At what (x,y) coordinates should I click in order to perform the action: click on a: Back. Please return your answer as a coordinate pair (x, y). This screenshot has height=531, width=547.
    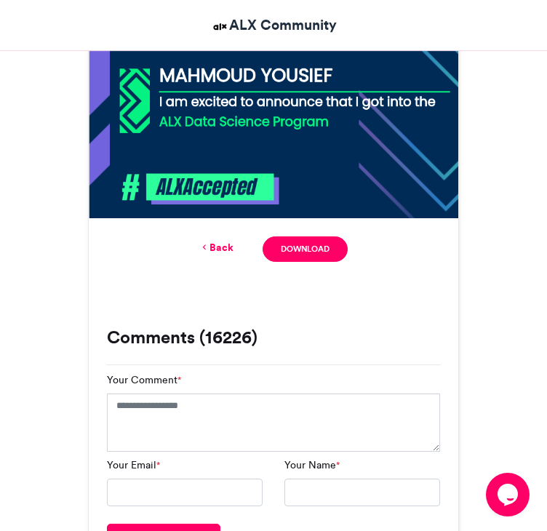
    Looking at the image, I should click on (216, 247).